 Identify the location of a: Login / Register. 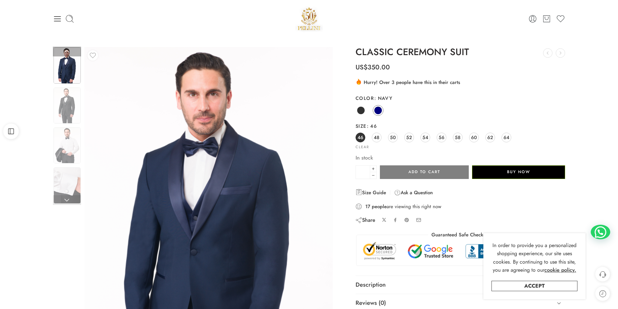
(533, 19).